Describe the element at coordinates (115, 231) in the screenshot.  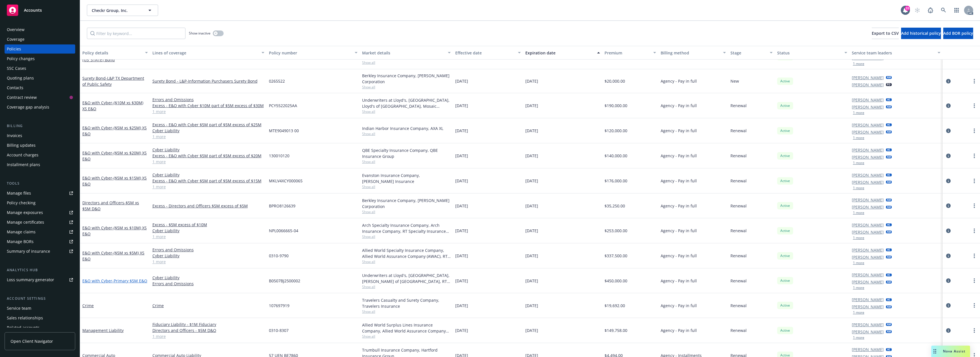
I see `span: - ($5M xs $10M) XS E&O` at that location.